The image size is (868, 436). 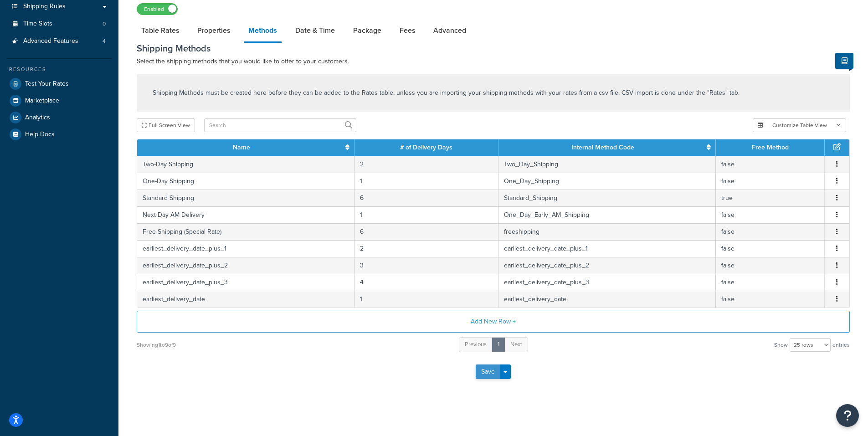 What do you see at coordinates (59, 134) in the screenshot?
I see `li: Help Docs` at bounding box center [59, 134].